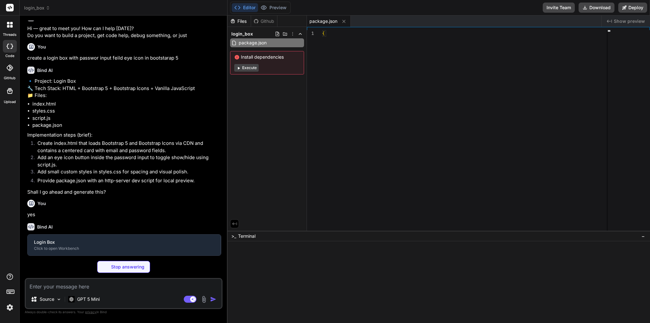  I want to click on li: index.html, so click(127, 104).